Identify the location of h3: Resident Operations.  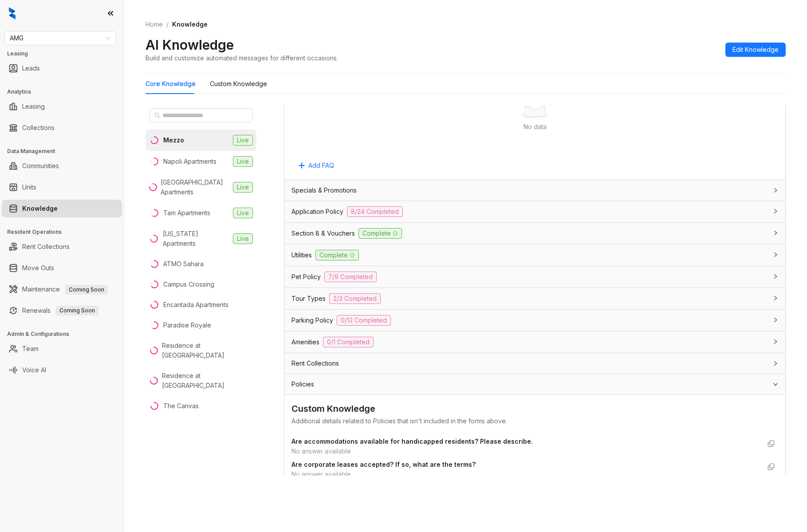
(65, 232).